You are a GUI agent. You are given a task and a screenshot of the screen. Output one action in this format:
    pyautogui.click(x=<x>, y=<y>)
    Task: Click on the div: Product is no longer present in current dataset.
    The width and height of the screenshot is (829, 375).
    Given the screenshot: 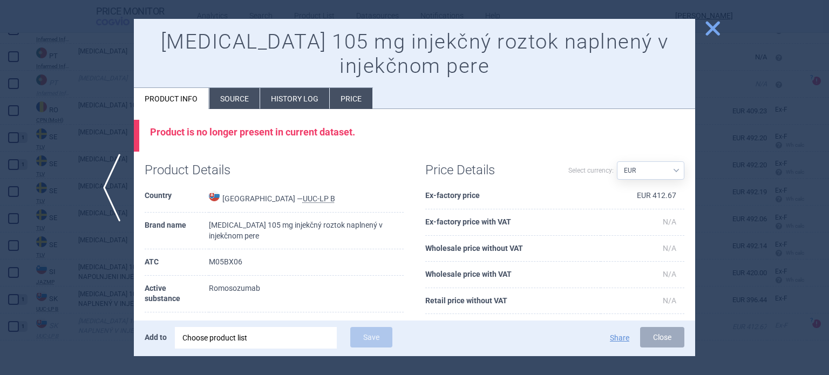 What is the action you would take?
    pyautogui.click(x=417, y=132)
    